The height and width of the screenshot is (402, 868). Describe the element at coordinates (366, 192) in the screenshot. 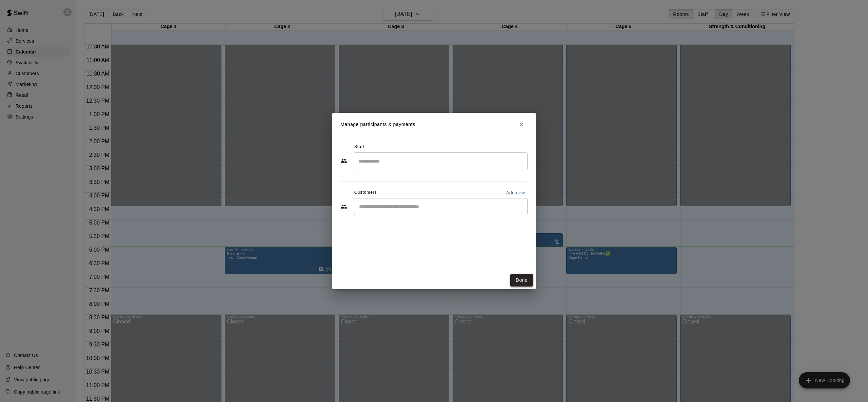

I see `span: Customers` at that location.